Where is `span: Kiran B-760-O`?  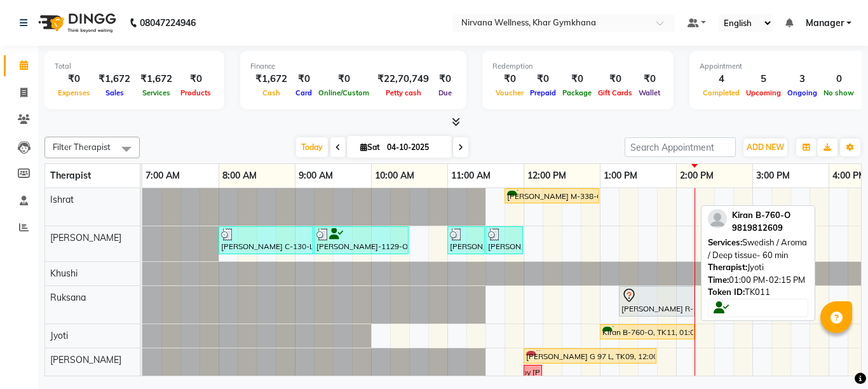
span: Kiran B-760-O is located at coordinates (761, 215).